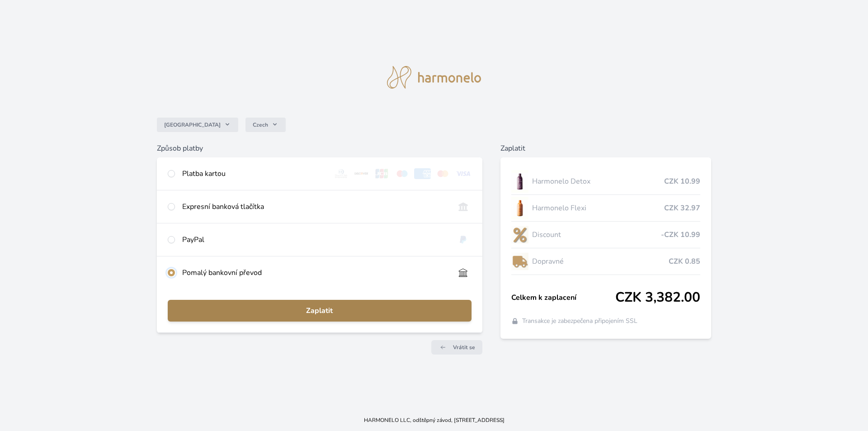  Describe the element at coordinates (520, 234) in the screenshot. I see `img: discount-lo.png` at that location.